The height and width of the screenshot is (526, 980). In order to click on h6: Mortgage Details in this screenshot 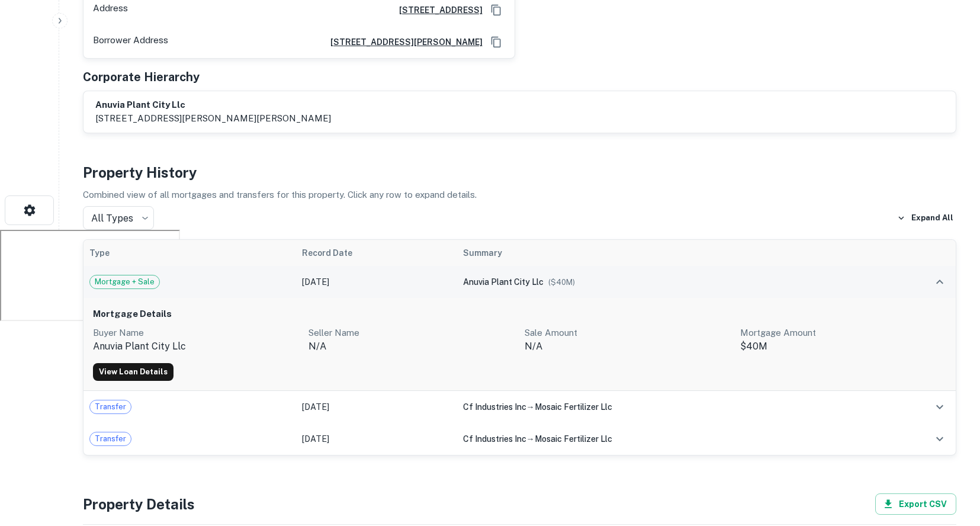, I will do `click(519, 314)`.